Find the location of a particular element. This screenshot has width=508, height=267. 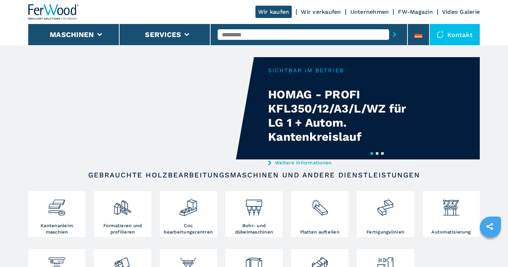

button: Maschinen is located at coordinates (72, 35).